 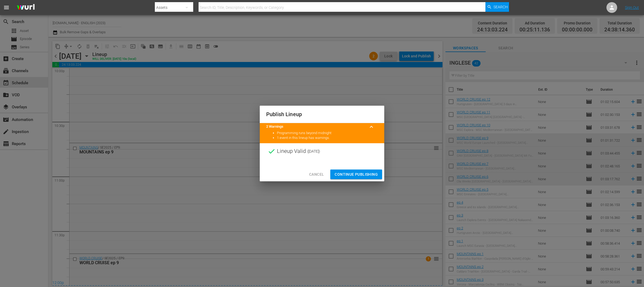 What do you see at coordinates (316, 174) in the screenshot?
I see `span: Cancel` at bounding box center [316, 174].